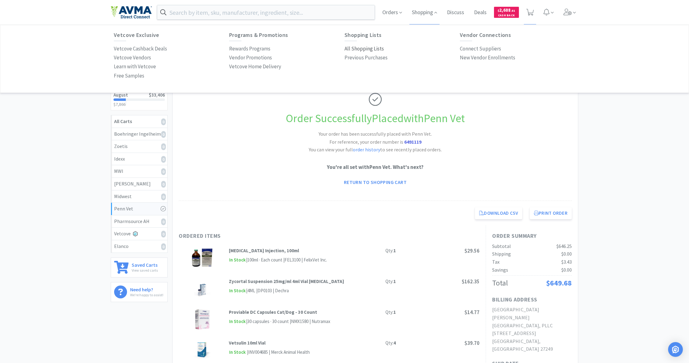  What do you see at coordinates (139, 221) in the screenshot?
I see `div: Pharmsource AH` at bounding box center [139, 221].